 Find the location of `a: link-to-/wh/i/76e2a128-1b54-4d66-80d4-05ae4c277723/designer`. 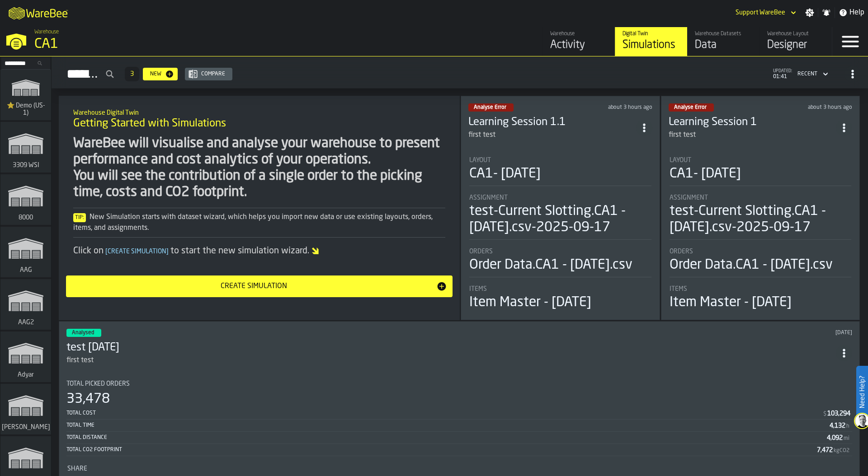

a: link-to-/wh/i/76e2a128-1b54-4d66-80d4-05ae4c277723/designer is located at coordinates (795, 42).